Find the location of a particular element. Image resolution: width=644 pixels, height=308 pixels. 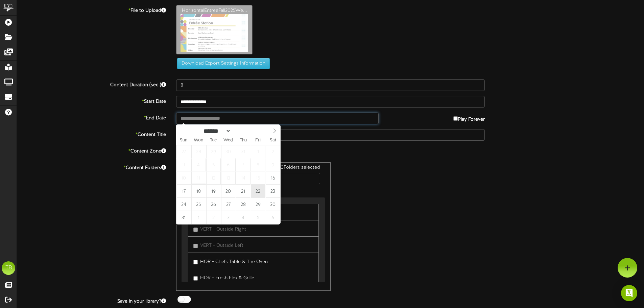

span: Mon is located at coordinates (198, 140).